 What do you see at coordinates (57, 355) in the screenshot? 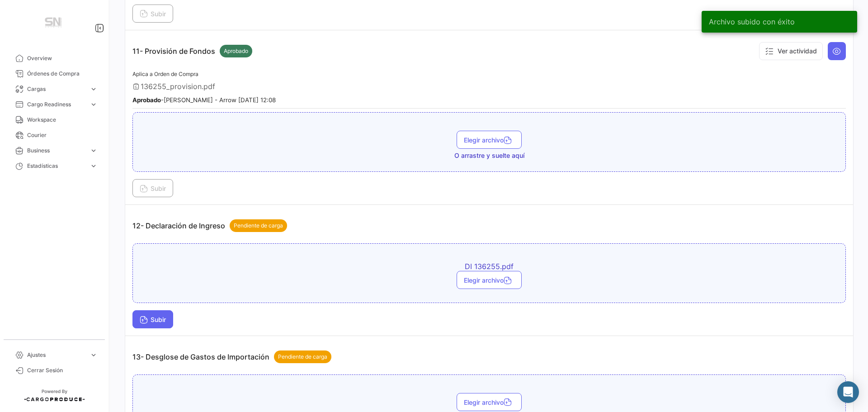
I see `span: Ajustes` at bounding box center [57, 355].